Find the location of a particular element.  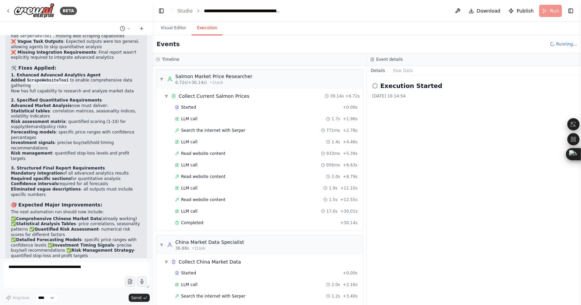

li: : Expected outputs were too general, allowing agents to skip quantitative analysis is located at coordinates (76, 44).